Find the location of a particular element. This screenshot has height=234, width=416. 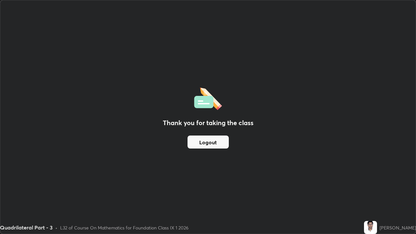

div: L32 of Course On Mathematics for Foundation Class IX 1 2026 is located at coordinates (124, 228).